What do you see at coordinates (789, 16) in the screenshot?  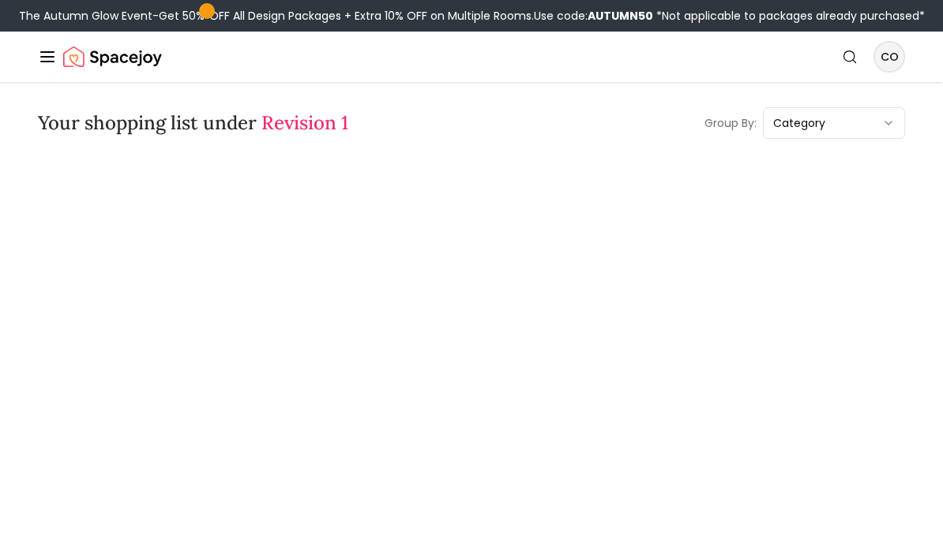 I see `span: *Not applicable to packages already purchased*` at bounding box center [789, 16].